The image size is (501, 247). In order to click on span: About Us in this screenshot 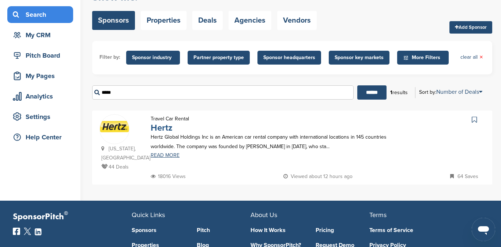, I will do `click(264, 215)`.